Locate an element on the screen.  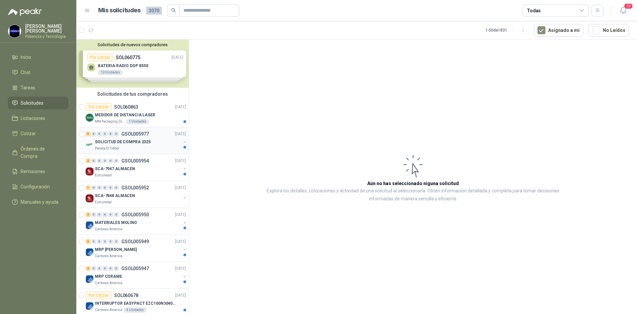
p: GSOL005950 is located at coordinates (135, 214).